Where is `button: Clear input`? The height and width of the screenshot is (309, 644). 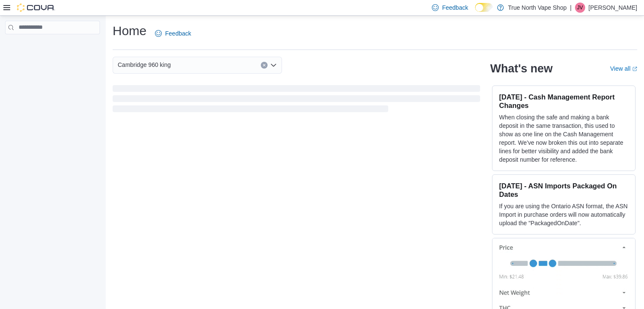
button: Clear input is located at coordinates (264, 65).